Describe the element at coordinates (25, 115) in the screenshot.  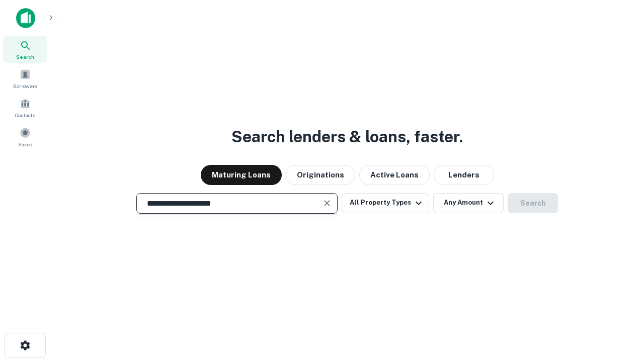
I see `span: Contacts` at that location.